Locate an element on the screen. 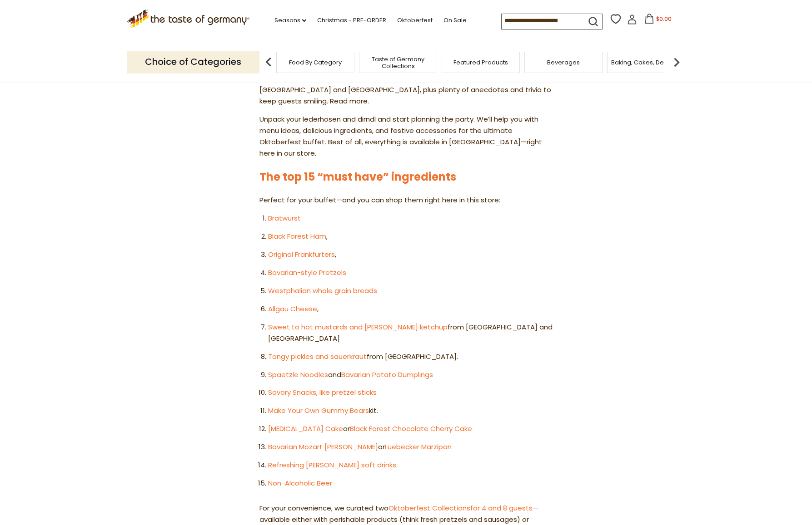 Image resolution: width=812 pixels, height=525 pixels. a: Featured Products is located at coordinates (481, 62).